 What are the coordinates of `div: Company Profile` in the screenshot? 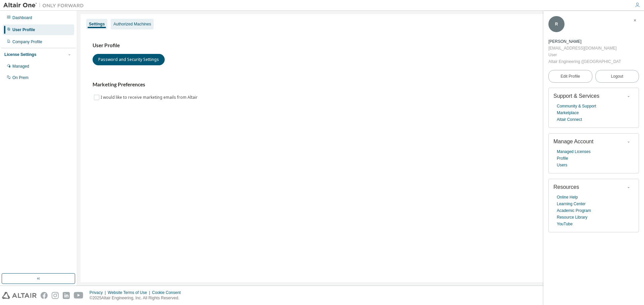 It's located at (27, 42).